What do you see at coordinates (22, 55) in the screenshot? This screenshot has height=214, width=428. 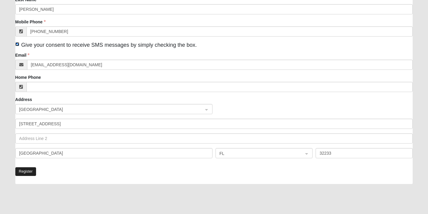 I see `label: Email` at bounding box center [22, 55].